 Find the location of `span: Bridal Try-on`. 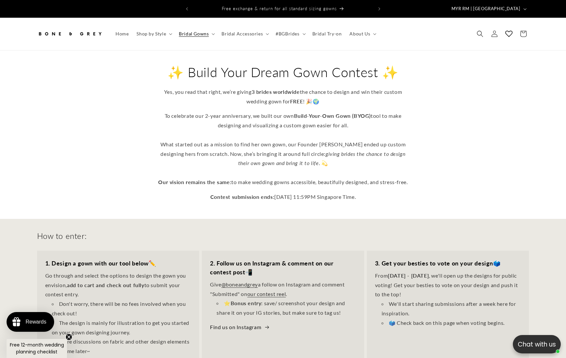

span: Bridal Try-on is located at coordinates (327, 34).